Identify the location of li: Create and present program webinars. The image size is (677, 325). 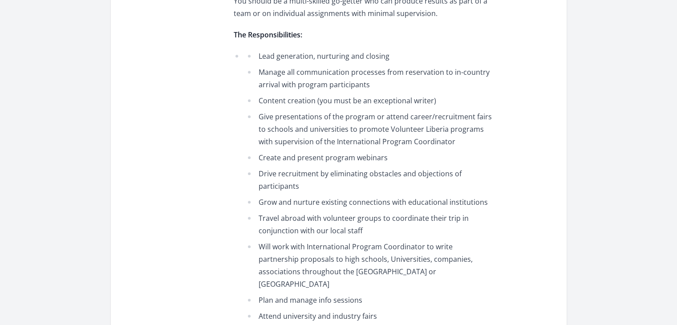
(370, 157).